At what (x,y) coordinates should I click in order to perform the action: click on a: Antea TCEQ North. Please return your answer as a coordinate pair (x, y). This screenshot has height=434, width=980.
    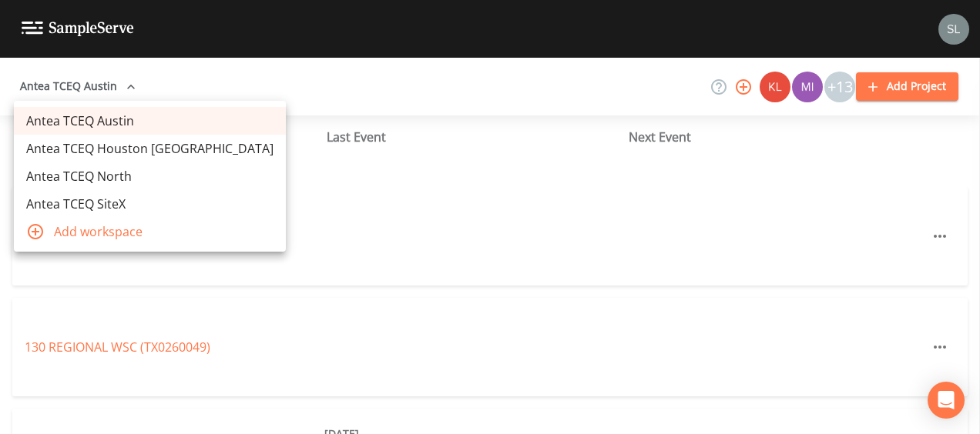
    Looking at the image, I should click on (150, 176).